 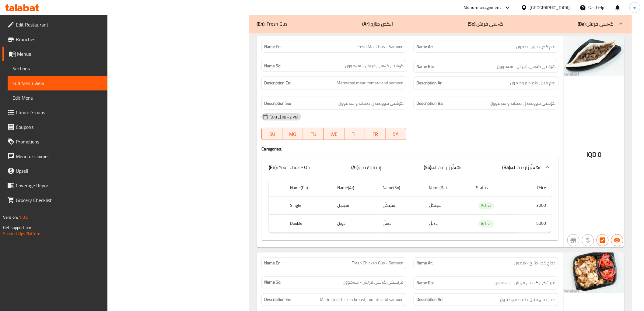 What do you see at coordinates (55, 200) in the screenshot?
I see `a: Grocery Checklist` at bounding box center [55, 200].